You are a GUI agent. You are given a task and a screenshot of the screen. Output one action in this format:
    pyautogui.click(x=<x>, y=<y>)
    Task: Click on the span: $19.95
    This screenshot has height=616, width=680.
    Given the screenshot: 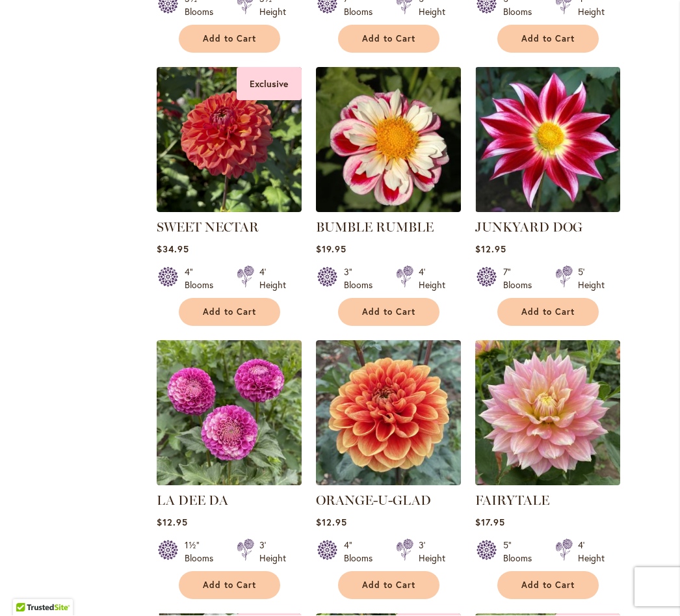 What is the action you would take?
    pyautogui.click(x=331, y=249)
    